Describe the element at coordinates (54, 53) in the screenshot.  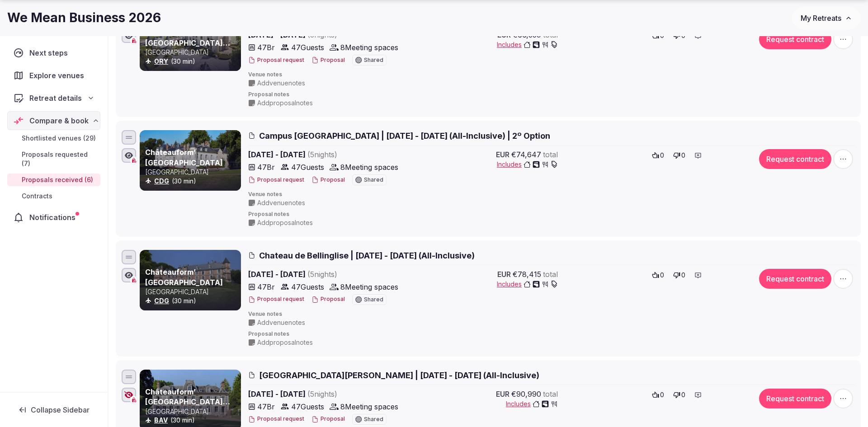
I see `a: Next steps` at that location.